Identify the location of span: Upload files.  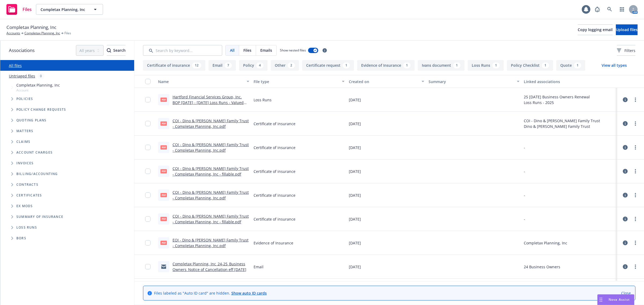
(626, 30).